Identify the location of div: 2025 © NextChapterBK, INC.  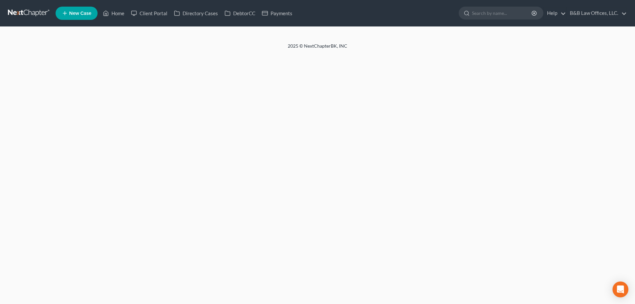
(317, 49).